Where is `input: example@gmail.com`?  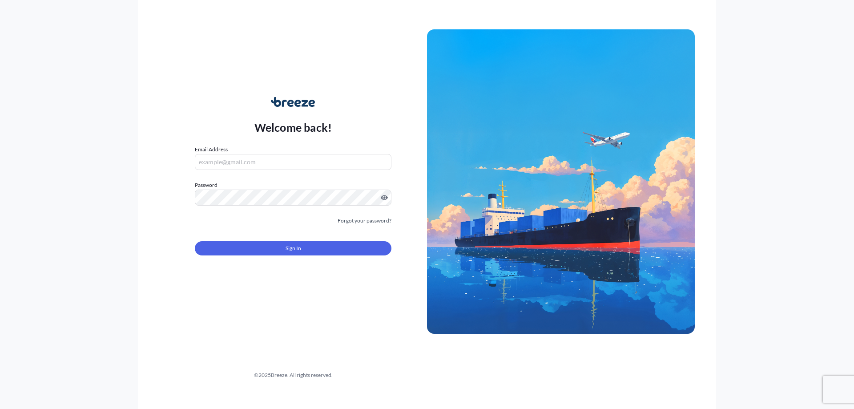 input: example@gmail.com is located at coordinates (293, 162).